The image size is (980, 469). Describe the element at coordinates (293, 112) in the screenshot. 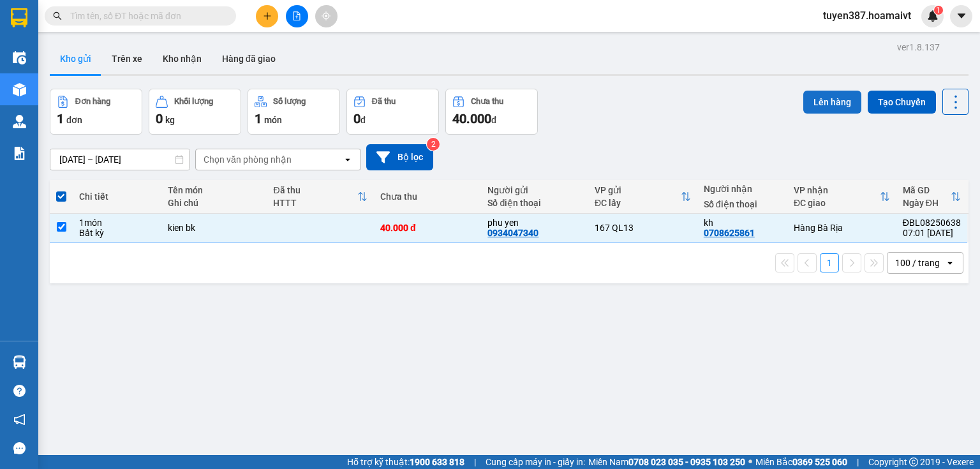

I see `button: Số lượng1món` at that location.